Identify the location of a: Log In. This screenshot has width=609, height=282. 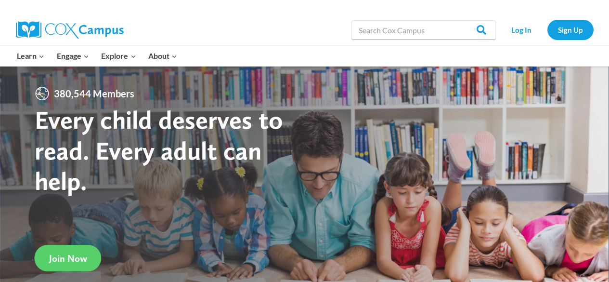
(521, 29).